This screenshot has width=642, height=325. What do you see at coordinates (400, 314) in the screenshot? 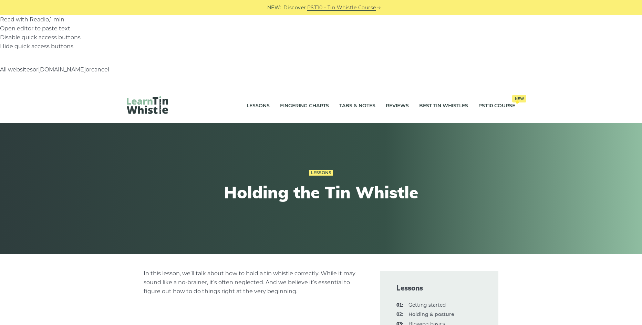
I see `span: 02:` at bounding box center [400, 314].